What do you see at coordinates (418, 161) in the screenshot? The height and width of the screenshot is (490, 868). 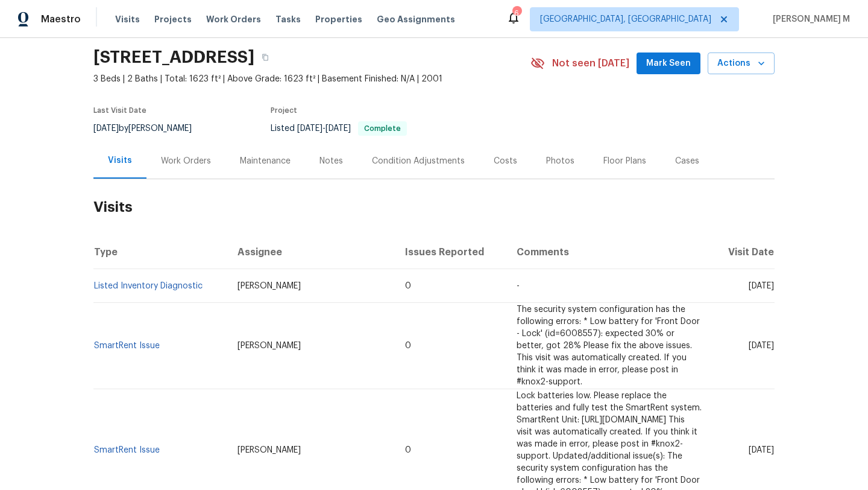 I see `div: Condition Adjustments` at bounding box center [418, 161].